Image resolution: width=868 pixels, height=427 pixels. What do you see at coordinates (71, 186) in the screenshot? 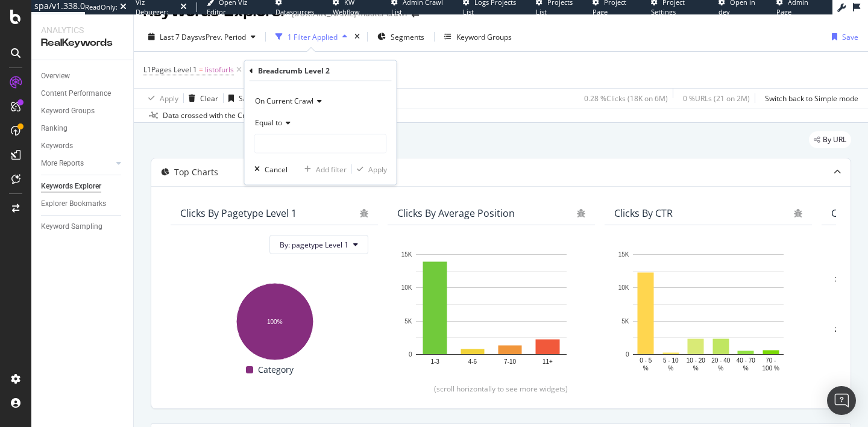
I see `div: Keywords Explorer` at bounding box center [71, 186].